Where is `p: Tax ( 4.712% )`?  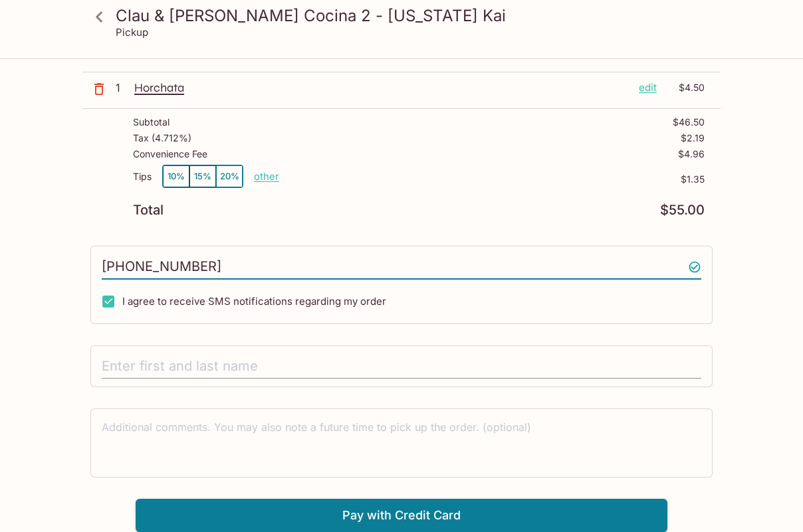 p: Tax ( 4.712% ) is located at coordinates (162, 138).